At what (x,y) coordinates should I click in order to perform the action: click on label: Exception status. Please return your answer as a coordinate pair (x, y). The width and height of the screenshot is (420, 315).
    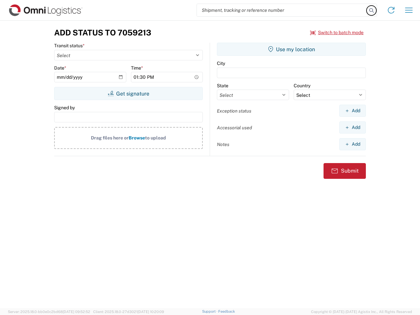
    Looking at the image, I should click on (234, 111).